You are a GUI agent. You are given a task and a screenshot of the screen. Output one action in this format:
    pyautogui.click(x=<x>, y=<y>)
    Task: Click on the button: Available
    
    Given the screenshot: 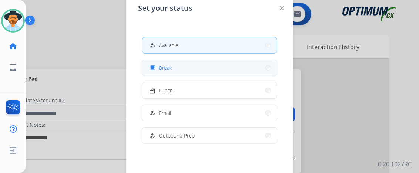 What is the action you would take?
    pyautogui.click(x=209, y=45)
    